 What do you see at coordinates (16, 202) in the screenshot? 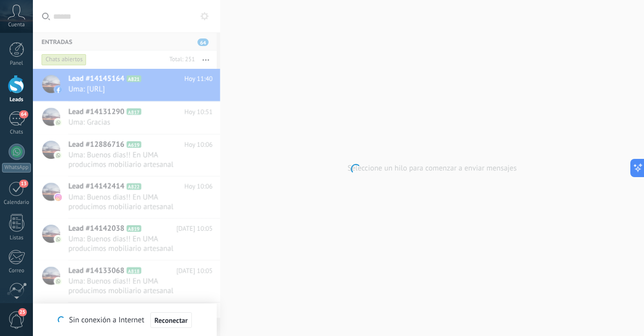
I see `div: Calendario` at bounding box center [16, 202].